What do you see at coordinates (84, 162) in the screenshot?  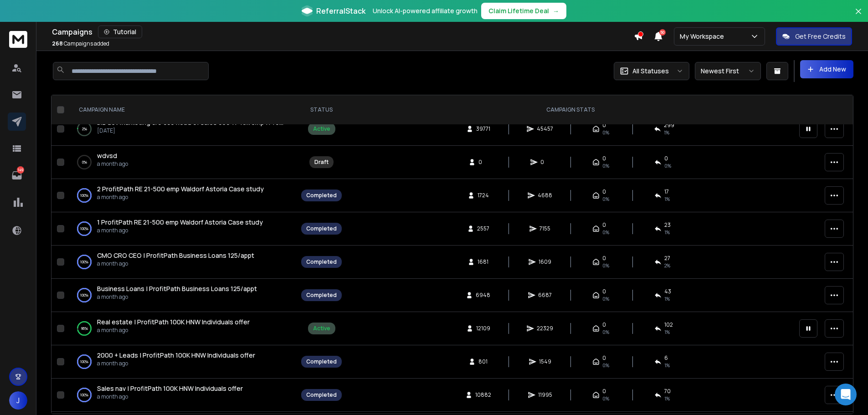 I see `p: 0 %` at bounding box center [84, 162].